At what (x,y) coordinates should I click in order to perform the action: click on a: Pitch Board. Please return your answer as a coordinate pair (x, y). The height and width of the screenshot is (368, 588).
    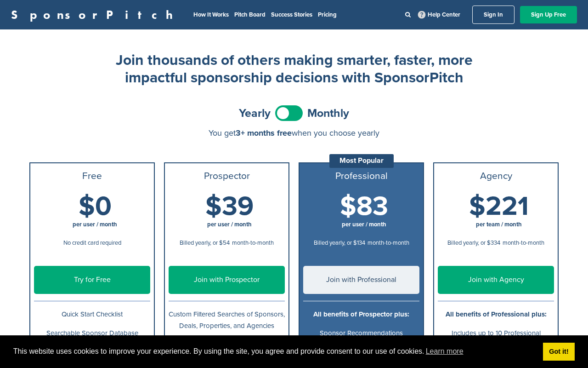
    Looking at the image, I should click on (250, 15).